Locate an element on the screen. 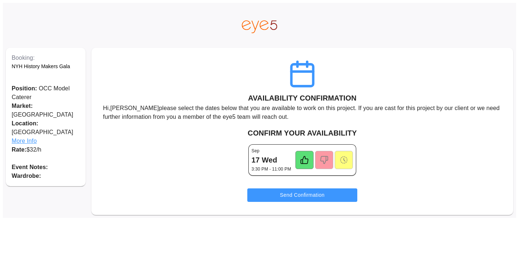  p: NYH History Makers Gala is located at coordinates (46, 66).